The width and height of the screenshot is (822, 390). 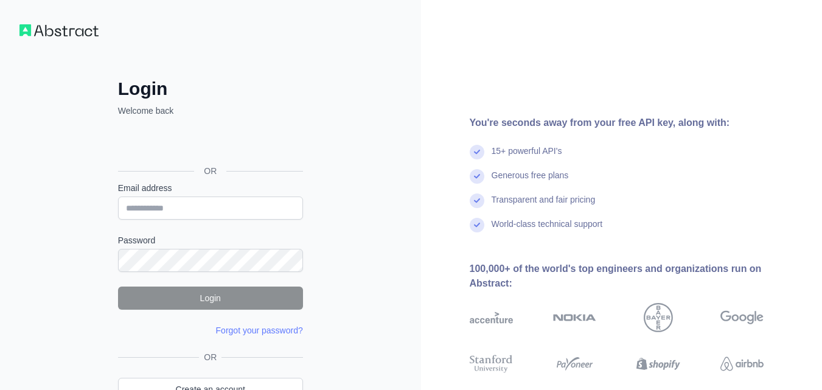 I want to click on div: 15+ powerful API's, so click(x=527, y=157).